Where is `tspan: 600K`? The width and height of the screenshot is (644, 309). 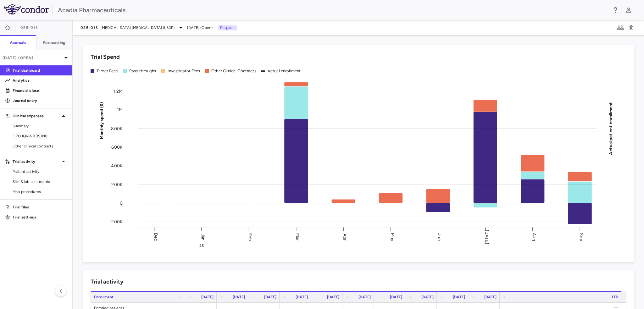 tspan: 600K is located at coordinates (117, 147).